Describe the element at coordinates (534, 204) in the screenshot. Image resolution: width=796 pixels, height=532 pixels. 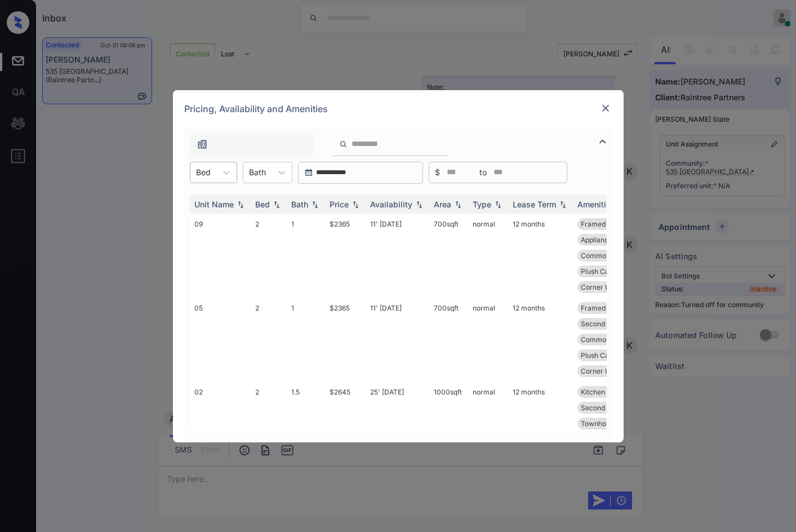
I see `div: Lease Term` at that location.